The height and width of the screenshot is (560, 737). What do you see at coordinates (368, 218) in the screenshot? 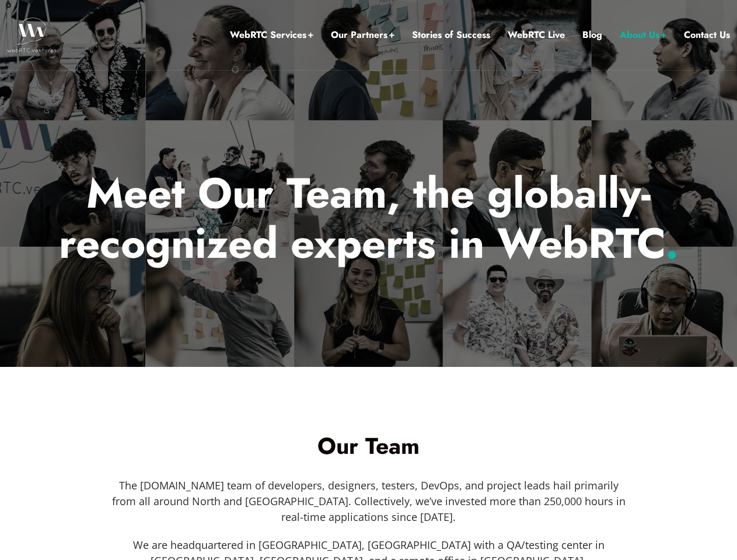
I see `h1: Meet Our Team, the globally-recognized experts in WebRTC` at bounding box center [368, 218].